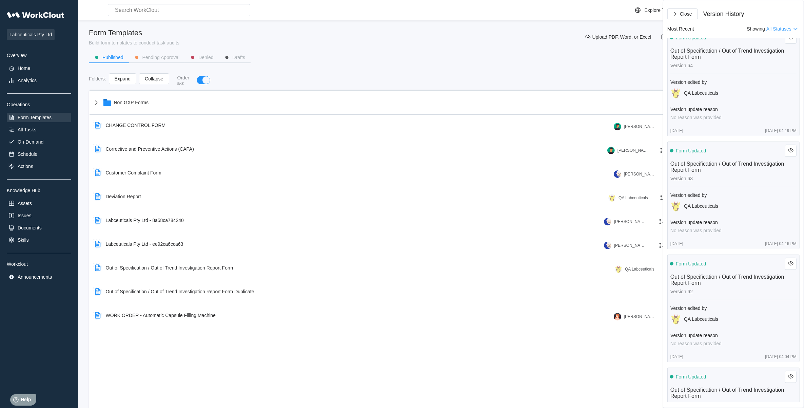  What do you see at coordinates (30, 228) in the screenshot?
I see `div: Documents` at bounding box center [30, 228].